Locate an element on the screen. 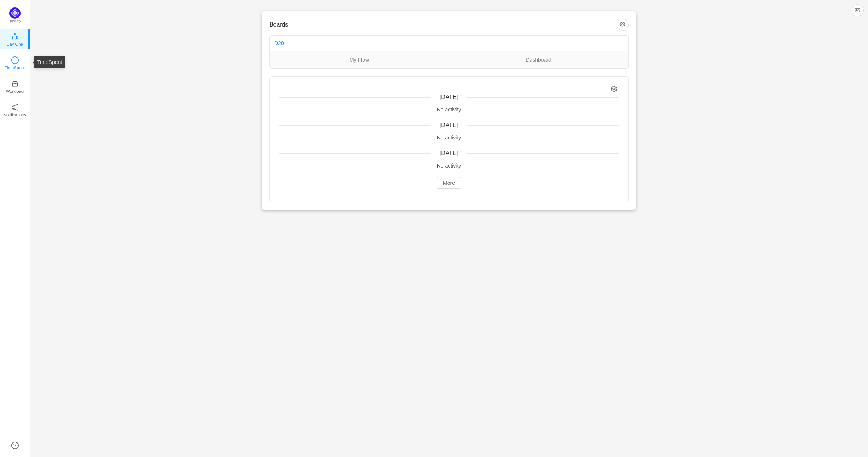 The width and height of the screenshot is (868, 457). a: My Flow is located at coordinates (359, 60).